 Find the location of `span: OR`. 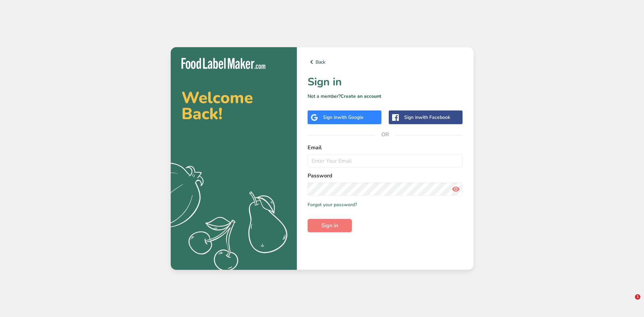

span: OR is located at coordinates (385, 135).